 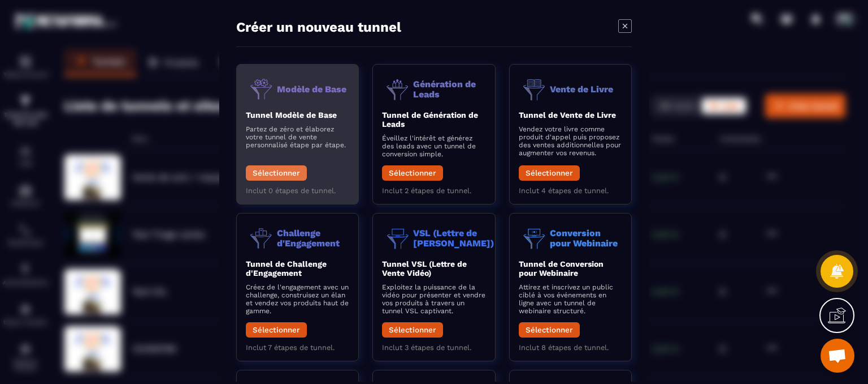 I want to click on p: Modèle de Base, so click(x=311, y=89).